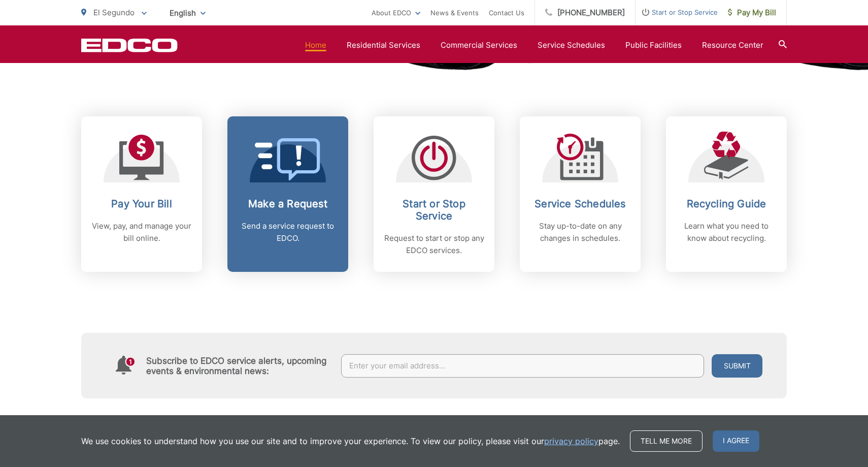 Image resolution: width=868 pixels, height=467 pixels. I want to click on a: Commercial Services, so click(479, 45).